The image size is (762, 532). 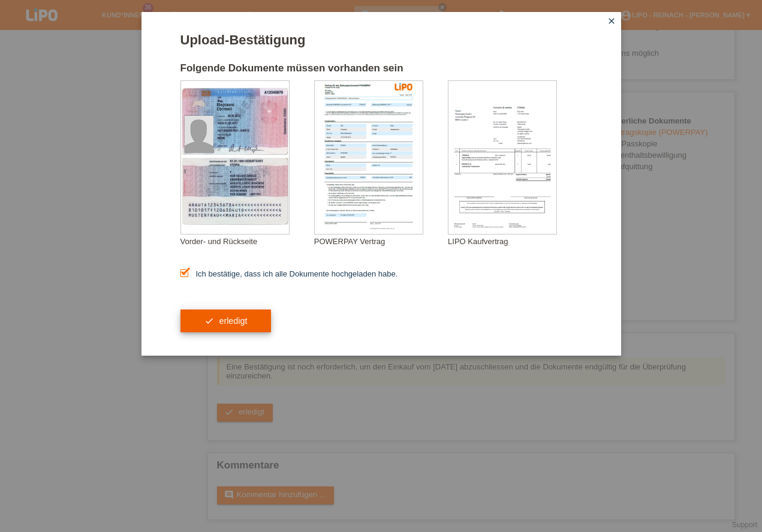 What do you see at coordinates (289, 273) in the screenshot?
I see `label: Ich bestätige, dass ich alle Dokumente hochgeladen habe.` at bounding box center [289, 273].